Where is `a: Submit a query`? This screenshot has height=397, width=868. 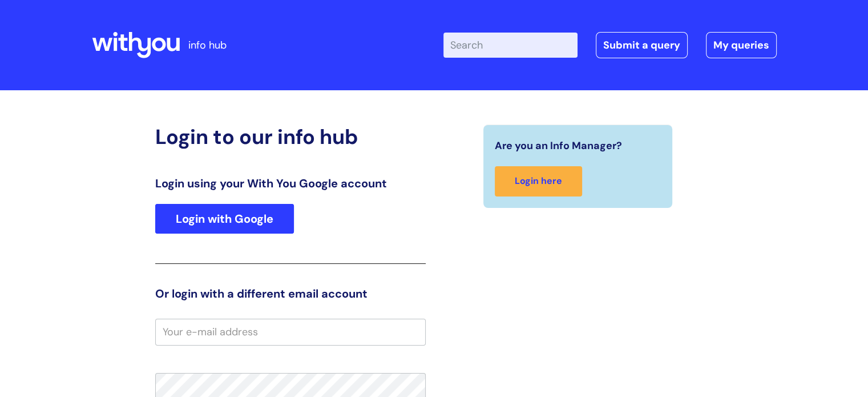 a: Submit a query is located at coordinates (642, 45).